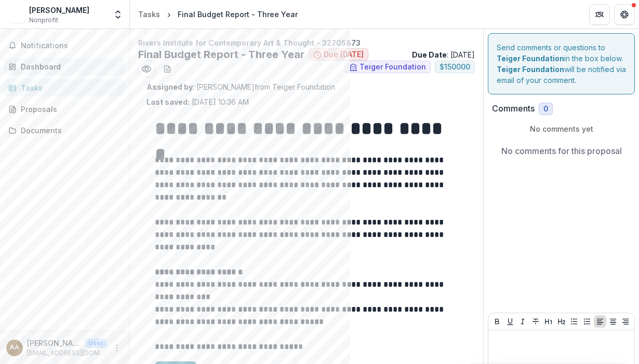 The height and width of the screenshot is (364, 639). I want to click on button: Bold, so click(497, 322).